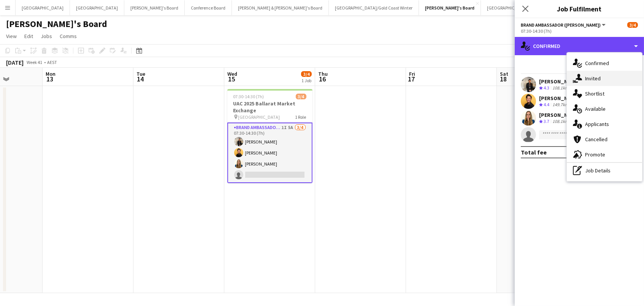 This screenshot has height=306, width=644. What do you see at coordinates (323, 79) in the screenshot?
I see `span: 16` at bounding box center [323, 79].